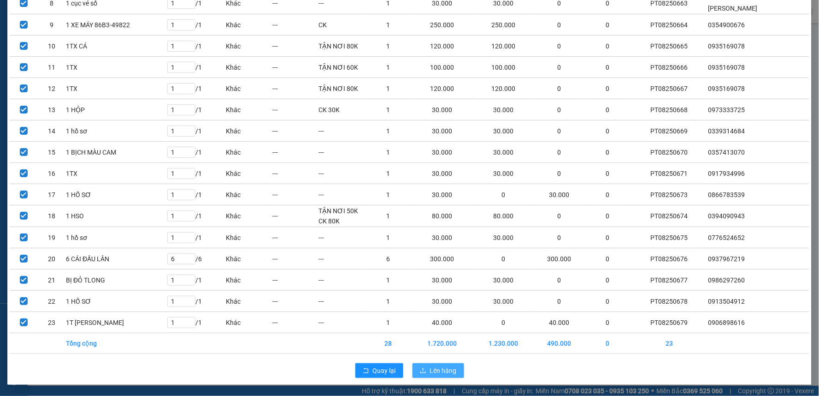 The width and height of the screenshot is (819, 396). What do you see at coordinates (727, 173) in the screenshot?
I see `span: 0917934996` at bounding box center [727, 173].